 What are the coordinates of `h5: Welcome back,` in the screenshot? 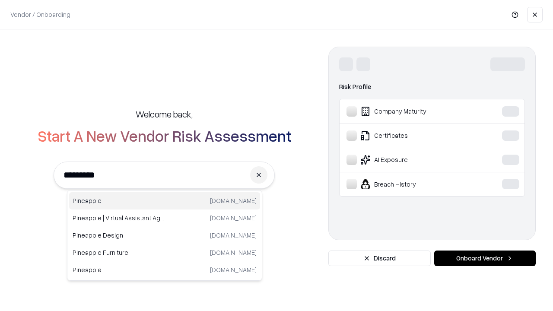 It's located at (164, 114).